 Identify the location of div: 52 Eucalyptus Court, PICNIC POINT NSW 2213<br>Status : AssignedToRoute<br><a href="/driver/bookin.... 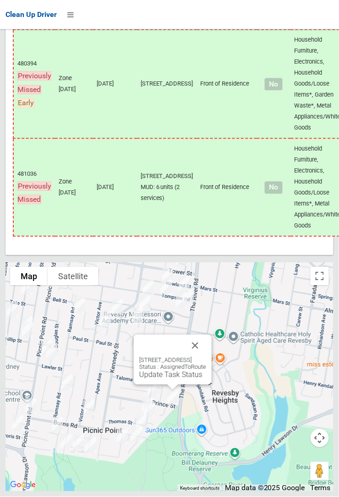
(78, 443).